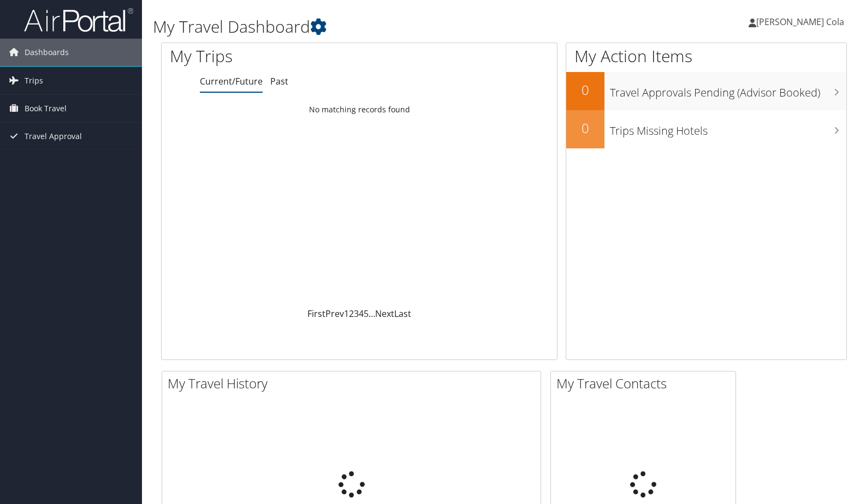 This screenshot has height=504, width=866. I want to click on a: 1, so click(346, 314).